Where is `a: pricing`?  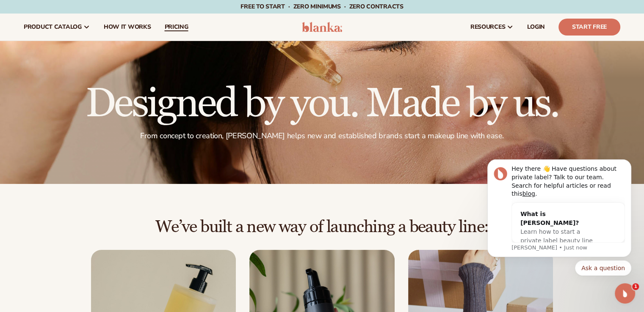
a: pricing is located at coordinates (176, 27).